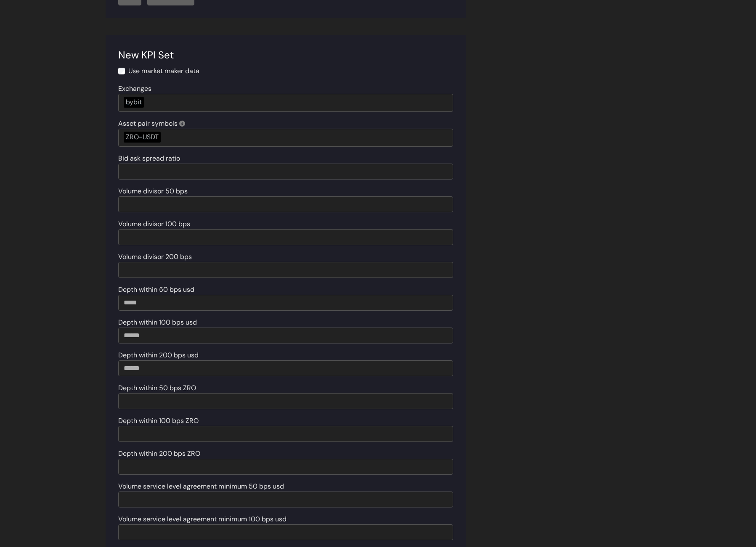 This screenshot has width=756, height=547. I want to click on div: New KPI Set, so click(285, 55).